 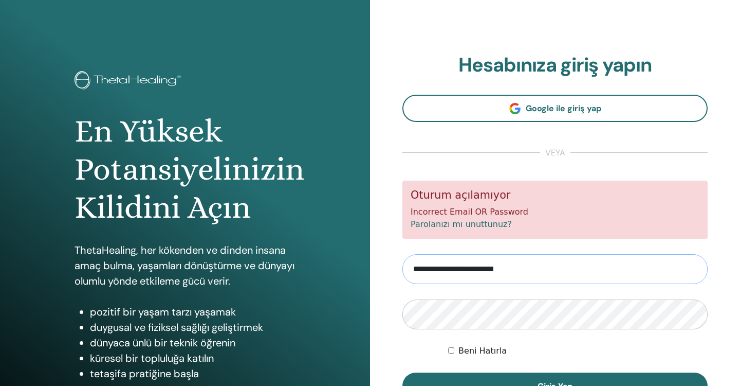 What do you see at coordinates (555, 108) in the screenshot?
I see `a: Google ile giriş yap` at bounding box center [555, 108].